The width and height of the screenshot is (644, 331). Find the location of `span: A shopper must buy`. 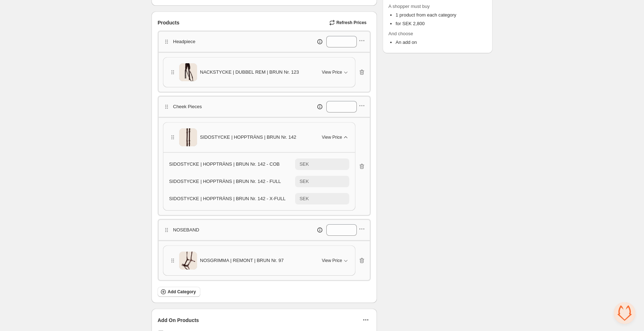

span: A shopper must buy is located at coordinates (437, 7).